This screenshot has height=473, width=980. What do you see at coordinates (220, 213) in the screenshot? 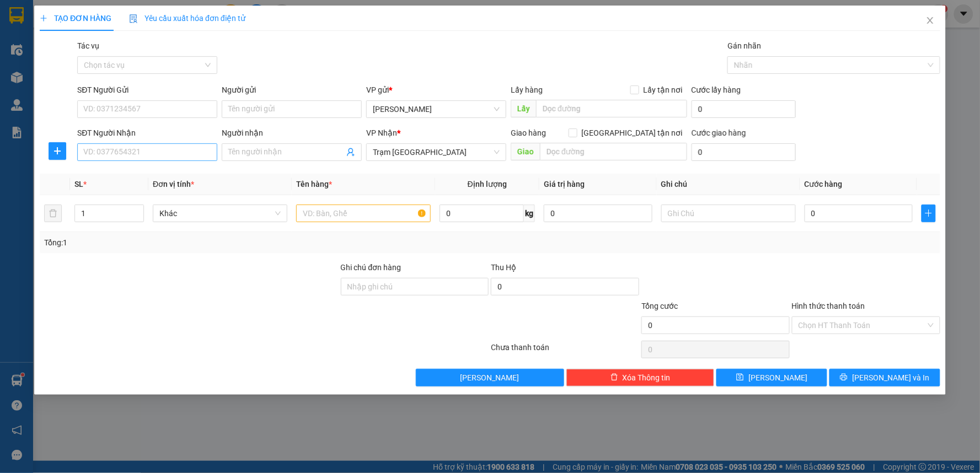
I see `span: Khác` at bounding box center [220, 213].